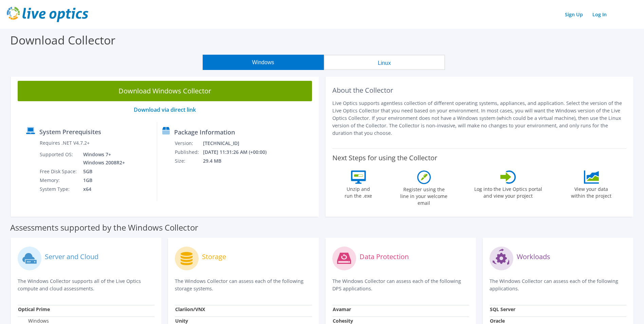 Image resolution: width=644 pixels, height=324 pixels. I want to click on label: Download Collector, so click(63, 40).